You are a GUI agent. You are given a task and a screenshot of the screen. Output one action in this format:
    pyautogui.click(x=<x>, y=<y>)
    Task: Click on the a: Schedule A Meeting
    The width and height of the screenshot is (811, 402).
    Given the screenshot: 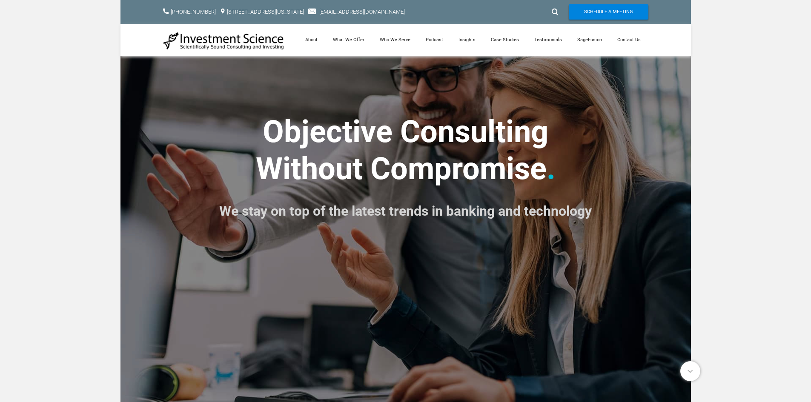 What is the action you would take?
    pyautogui.click(x=608, y=12)
    